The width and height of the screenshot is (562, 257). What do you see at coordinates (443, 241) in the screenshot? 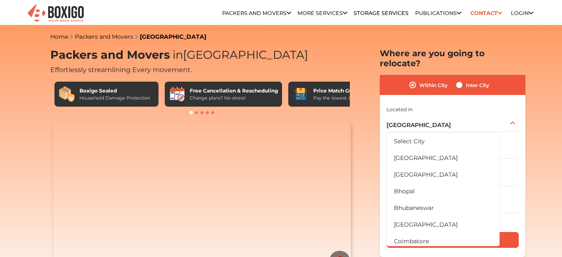
I see `li: Coimbatore` at bounding box center [443, 241].